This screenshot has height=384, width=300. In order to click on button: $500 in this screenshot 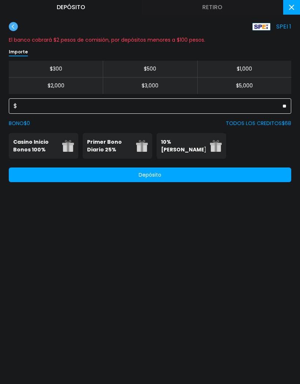, I will do `click(150, 69)`.